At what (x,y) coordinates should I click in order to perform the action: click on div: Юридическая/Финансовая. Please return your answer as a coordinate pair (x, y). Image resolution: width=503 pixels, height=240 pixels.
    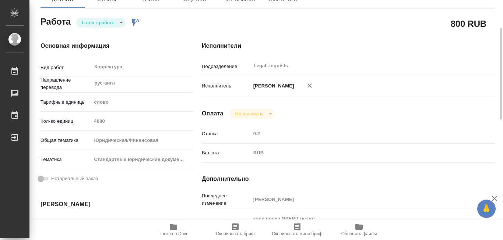
    Looking at the image, I should click on (142, 141).